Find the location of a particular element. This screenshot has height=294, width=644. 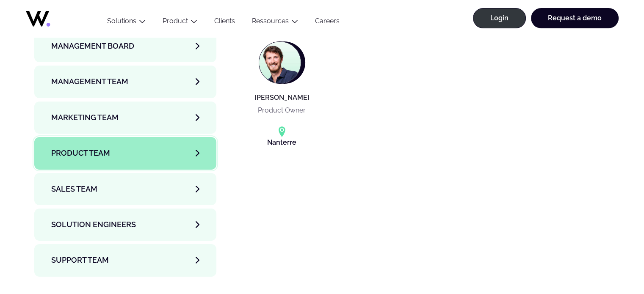

a: Login is located at coordinates (499, 18).